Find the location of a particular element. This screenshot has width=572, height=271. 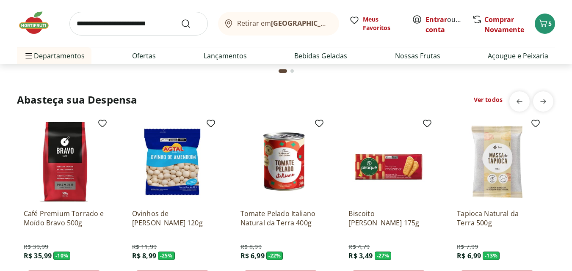

img: Café Premium Torrado e Moído Bravo 500g is located at coordinates (64, 162).